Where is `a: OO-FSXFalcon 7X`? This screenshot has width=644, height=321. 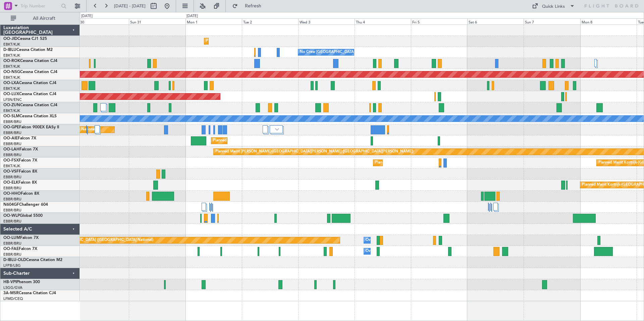 a: OO-FSXFalcon 7X is located at coordinates (20, 161).